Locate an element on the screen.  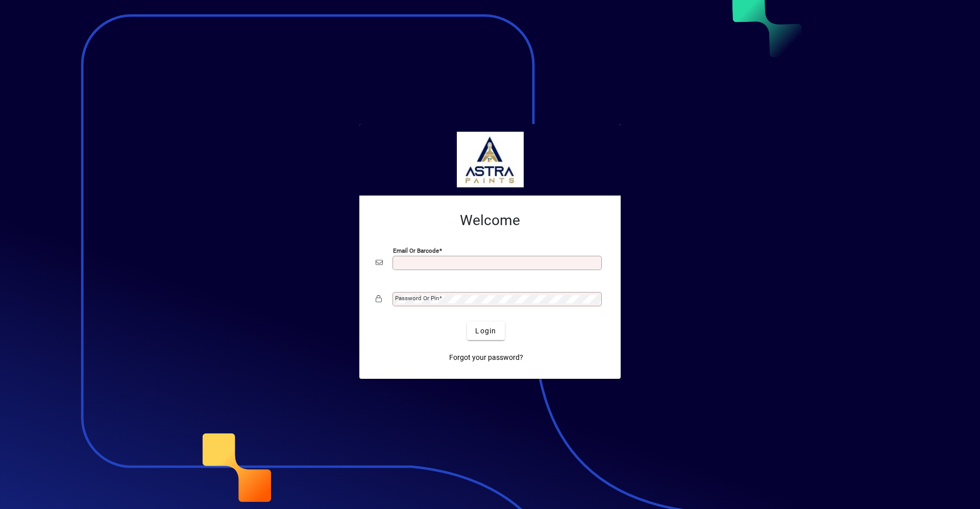
mat-label: Password or Pin is located at coordinates (417, 298).